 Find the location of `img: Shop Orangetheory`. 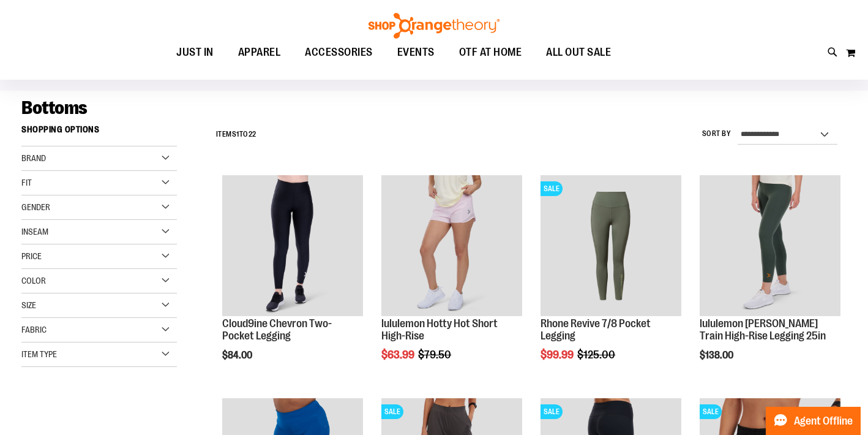

img: Shop Orangetheory is located at coordinates (434, 26).